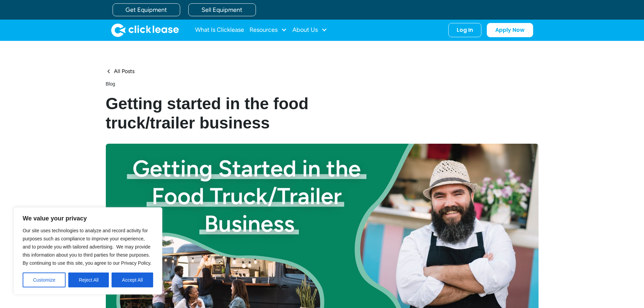 This screenshot has height=308, width=644. What do you see at coordinates (146, 10) in the screenshot?
I see `a: Get Equipment` at bounding box center [146, 10].